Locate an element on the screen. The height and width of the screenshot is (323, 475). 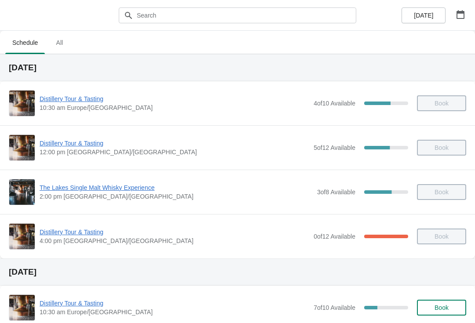
input: Search is located at coordinates (246, 15).